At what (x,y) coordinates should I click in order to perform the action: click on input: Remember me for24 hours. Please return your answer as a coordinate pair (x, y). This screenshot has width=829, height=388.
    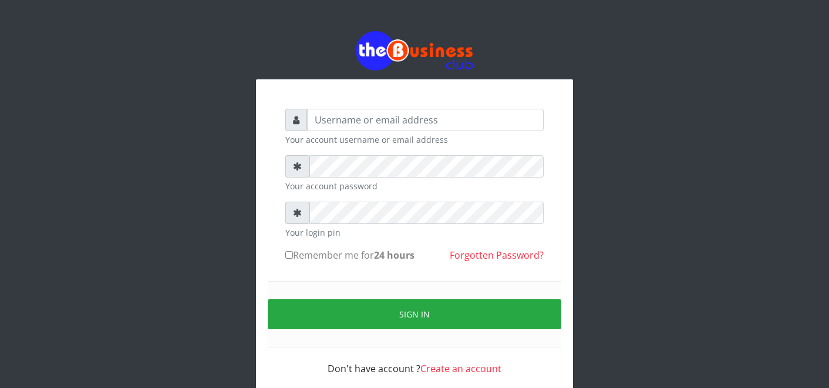
    Looking at the image, I should click on (289, 254).